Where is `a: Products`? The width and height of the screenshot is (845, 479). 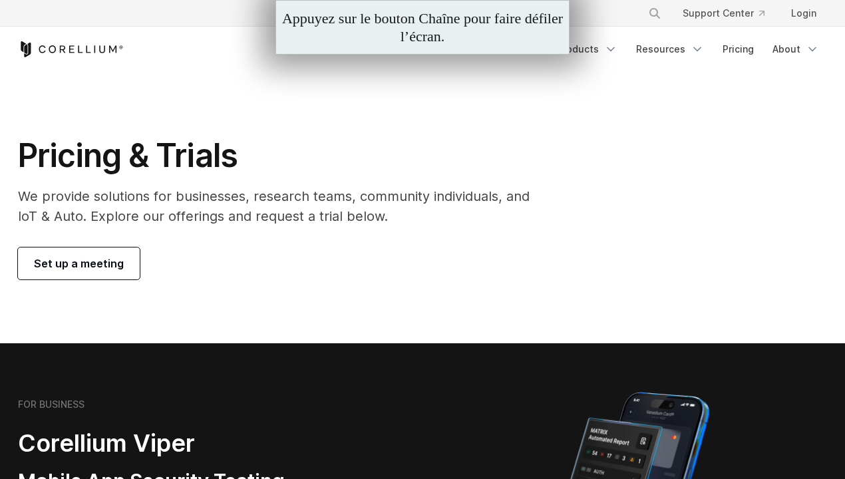
a: Products is located at coordinates (587, 49).